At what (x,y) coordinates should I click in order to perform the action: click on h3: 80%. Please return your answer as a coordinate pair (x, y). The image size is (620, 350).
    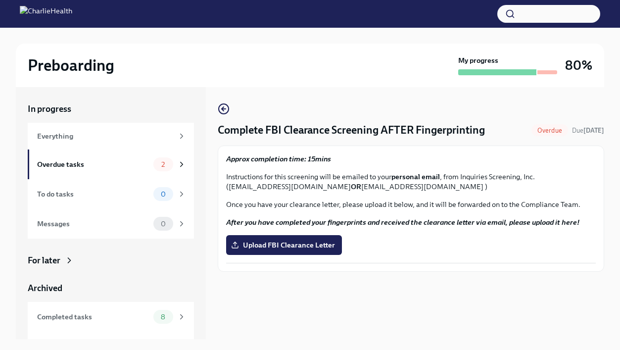
    Looking at the image, I should click on (579, 65).